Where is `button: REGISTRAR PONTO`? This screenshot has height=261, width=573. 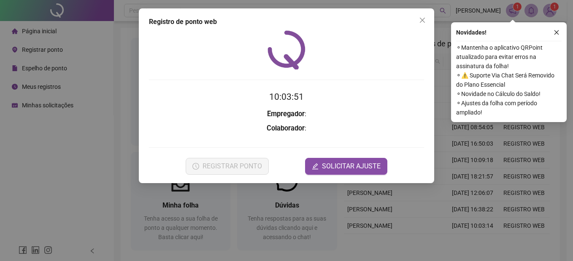 button: REGISTRAR PONTO is located at coordinates (227, 167).